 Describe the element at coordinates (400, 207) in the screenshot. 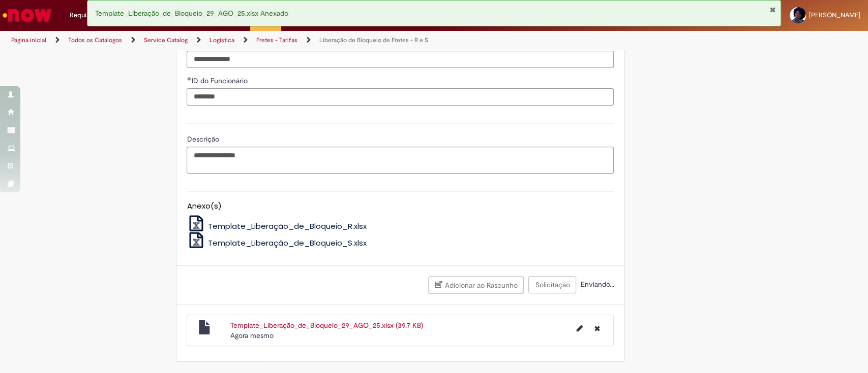

I see `h5: Anexo(s)` at that location.